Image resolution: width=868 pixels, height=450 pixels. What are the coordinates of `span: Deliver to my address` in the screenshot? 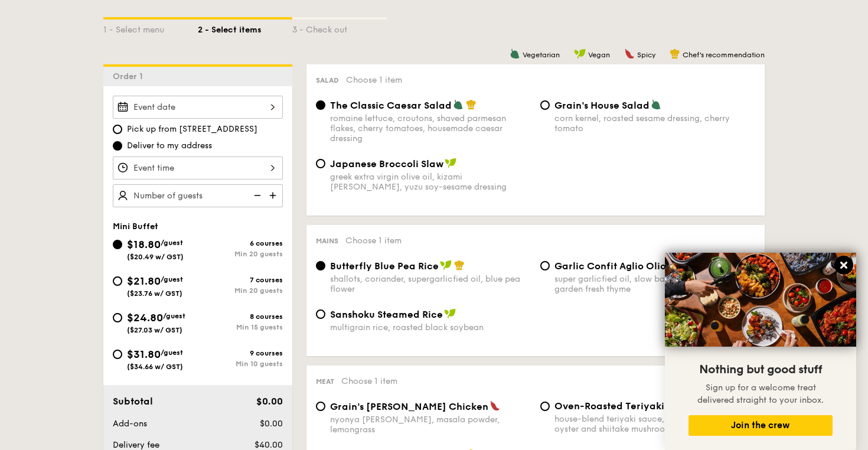 It's located at (169, 146).